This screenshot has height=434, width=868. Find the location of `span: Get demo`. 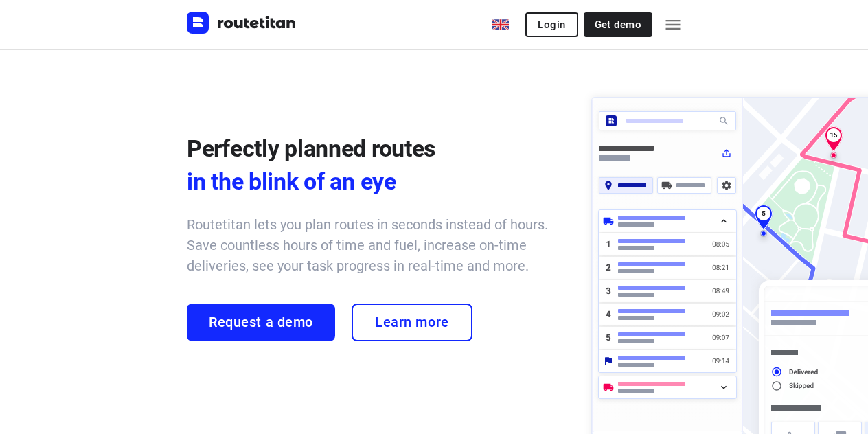

span: Get demo is located at coordinates (618, 25).